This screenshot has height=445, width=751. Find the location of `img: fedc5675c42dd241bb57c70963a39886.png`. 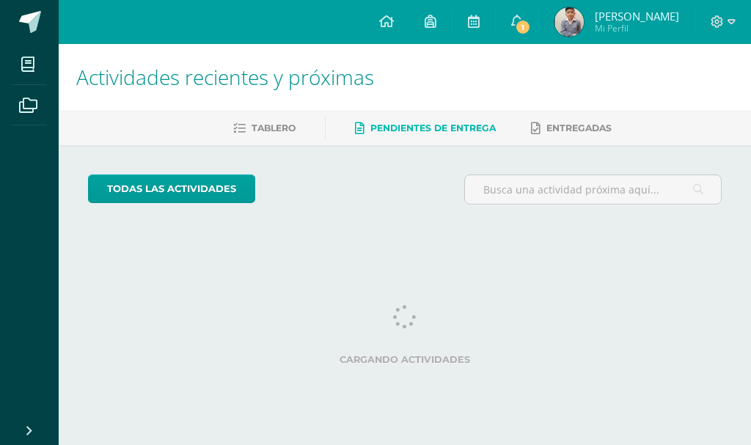

img: fedc5675c42dd241bb57c70963a39886.png is located at coordinates (569, 22).